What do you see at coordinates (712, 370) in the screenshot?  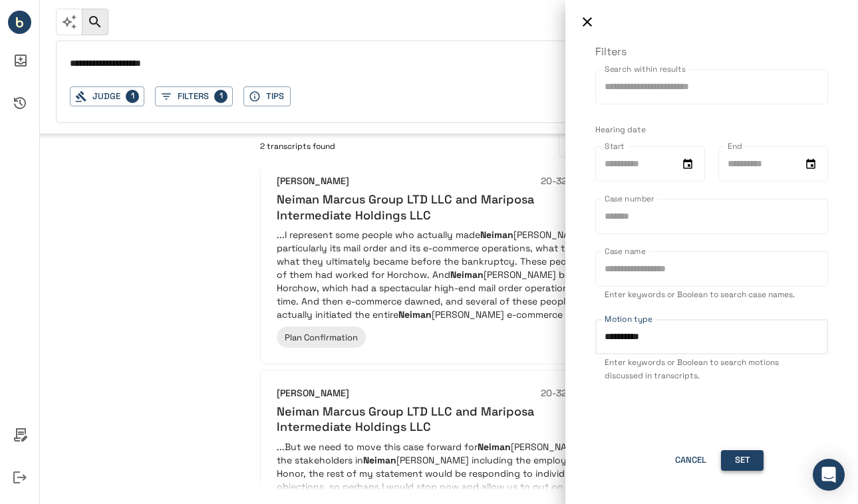 I see `p: Enter keywords or Boolean to search motions discussed in transcripts.` at bounding box center [712, 370].